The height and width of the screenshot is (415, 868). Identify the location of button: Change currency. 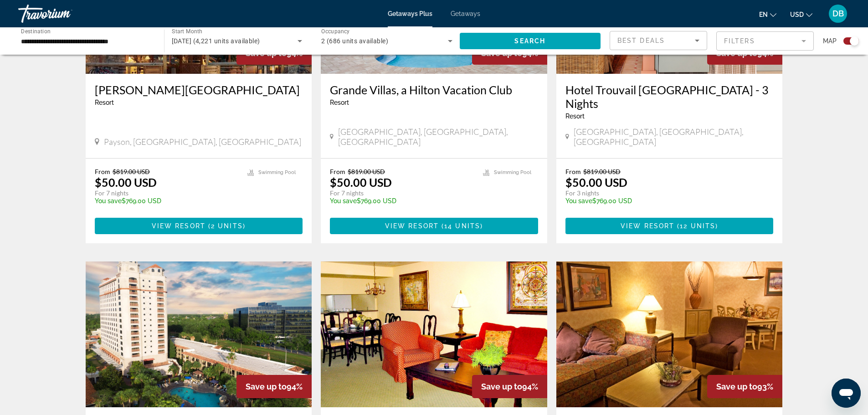
(801, 14).